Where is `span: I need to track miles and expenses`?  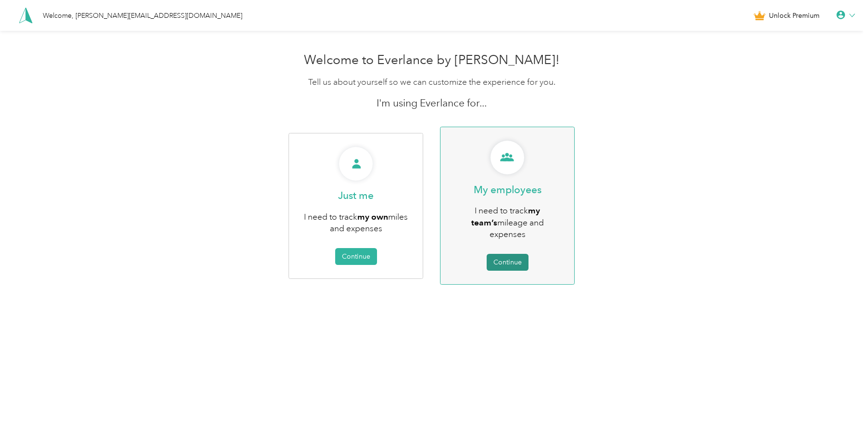 span: I need to track miles and expenses is located at coordinates (356, 223).